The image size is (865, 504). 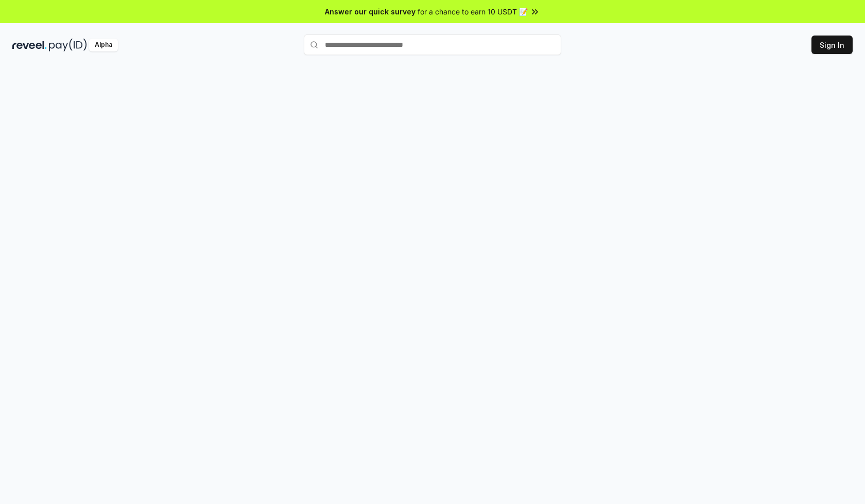 I want to click on img: reveel_dark, so click(x=29, y=45).